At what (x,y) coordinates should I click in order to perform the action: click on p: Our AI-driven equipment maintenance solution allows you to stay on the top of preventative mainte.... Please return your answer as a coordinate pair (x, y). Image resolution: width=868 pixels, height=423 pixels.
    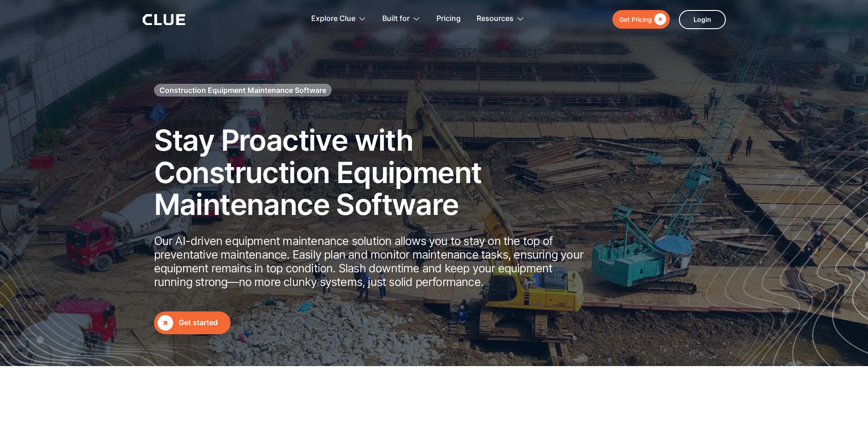
    Looking at the image, I should click on (370, 262).